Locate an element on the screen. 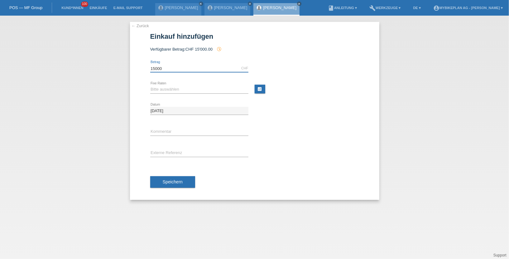  a: DE ▾ is located at coordinates (417, 8).